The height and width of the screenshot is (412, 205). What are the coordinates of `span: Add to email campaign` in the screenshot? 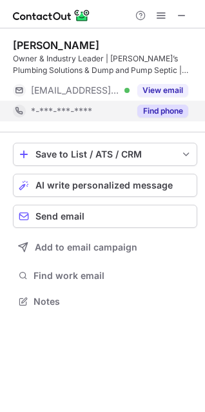 It's located at (86, 247).